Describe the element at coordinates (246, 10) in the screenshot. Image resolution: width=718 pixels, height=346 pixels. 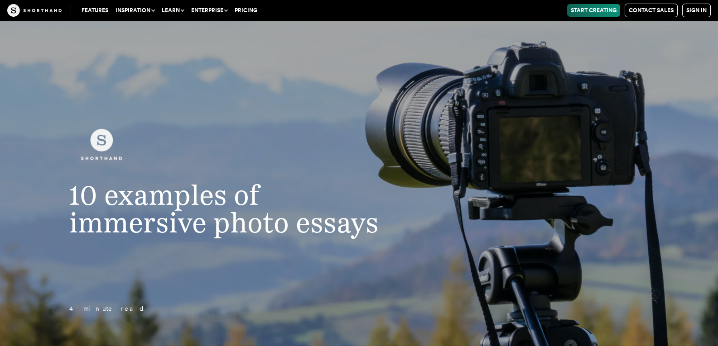
I see `a: Pricing` at that location.